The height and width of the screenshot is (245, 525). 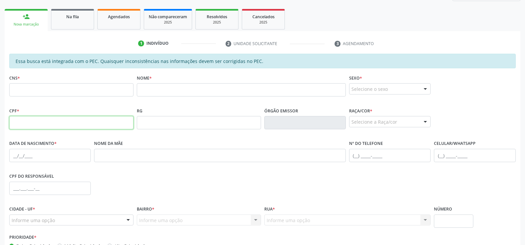 What do you see at coordinates (281, 111) in the screenshot?
I see `label: Órgão emissor` at bounding box center [281, 111].